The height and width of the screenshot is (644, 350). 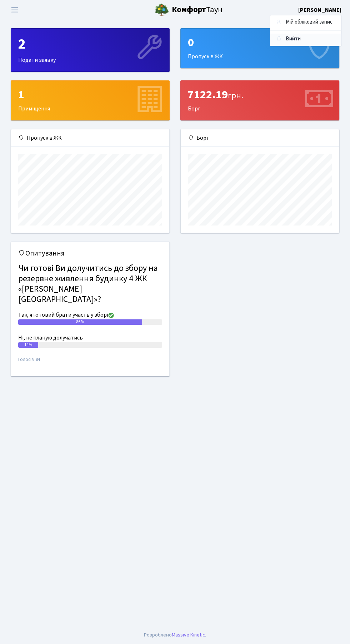 I want to click on div: Так, я готовий брати участь у зборі, so click(x=90, y=314).